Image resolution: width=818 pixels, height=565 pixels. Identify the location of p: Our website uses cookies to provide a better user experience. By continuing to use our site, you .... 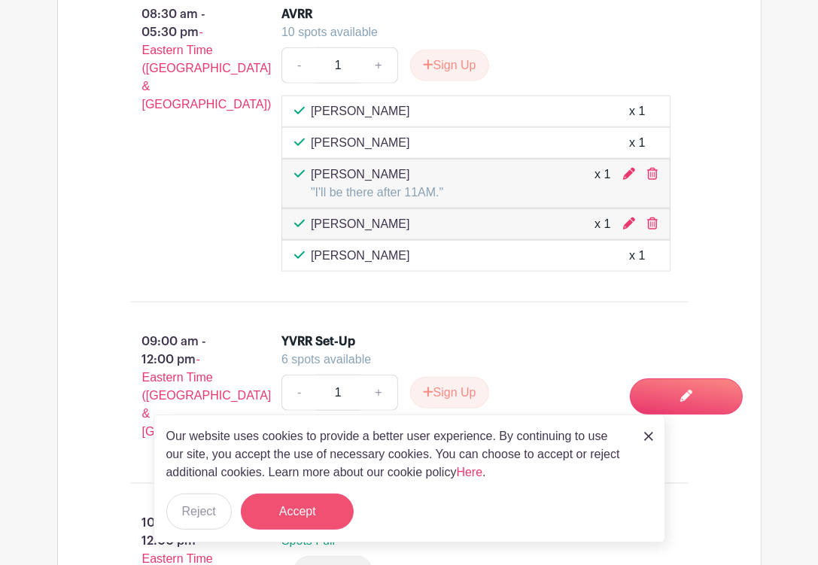
(397, 454).